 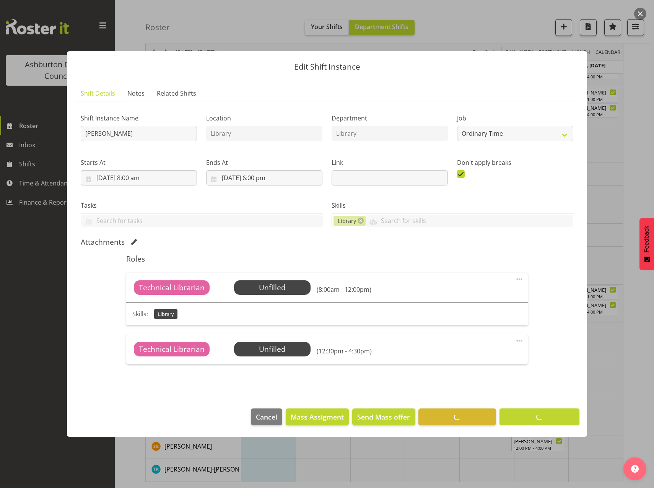 I want to click on label: Location, so click(x=264, y=118).